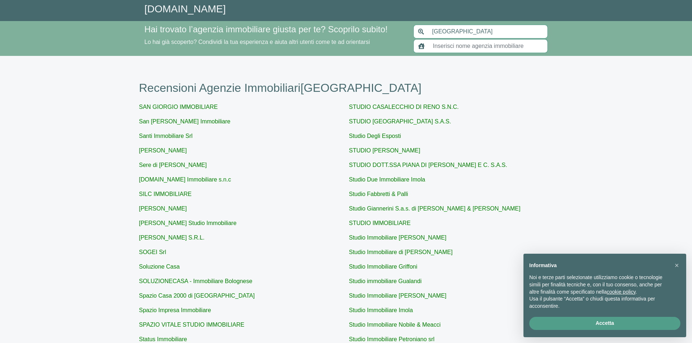  Describe the element at coordinates (175, 310) in the screenshot. I see `a: Spazio Impresa Immobiliare` at that location.